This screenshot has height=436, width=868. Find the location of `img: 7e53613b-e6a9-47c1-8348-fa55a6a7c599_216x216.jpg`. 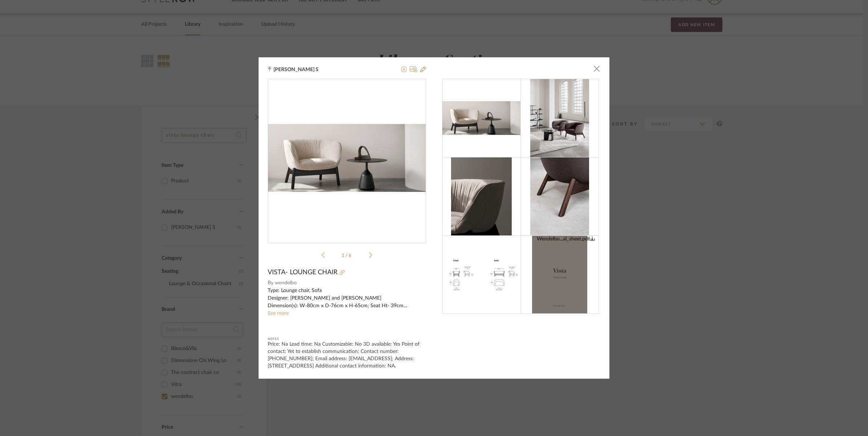

img: 7e53613b-e6a9-47c1-8348-fa55a6a7c599_216x216.jpg is located at coordinates (560, 196).